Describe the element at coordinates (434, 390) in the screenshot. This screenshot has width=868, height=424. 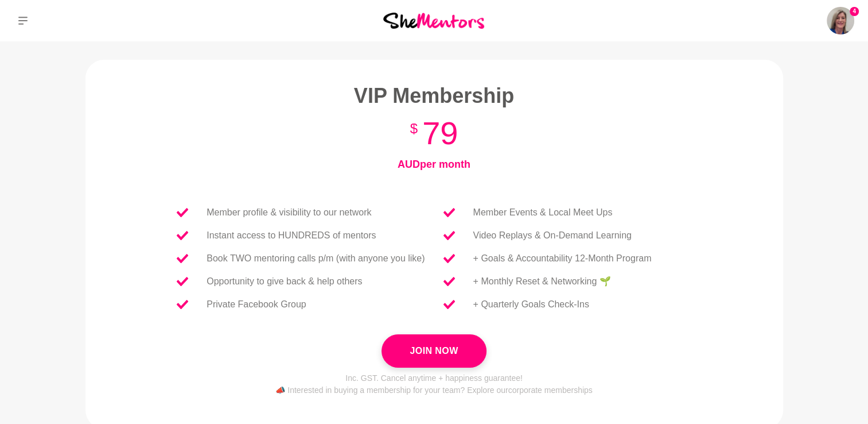
I see `p: 📣 Interested in buying a membership for your team? Explore our` at that location.